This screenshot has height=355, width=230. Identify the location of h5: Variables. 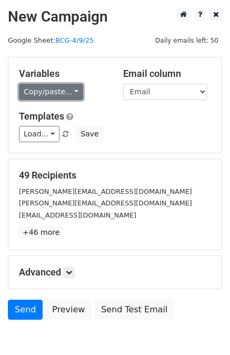
(63, 74).